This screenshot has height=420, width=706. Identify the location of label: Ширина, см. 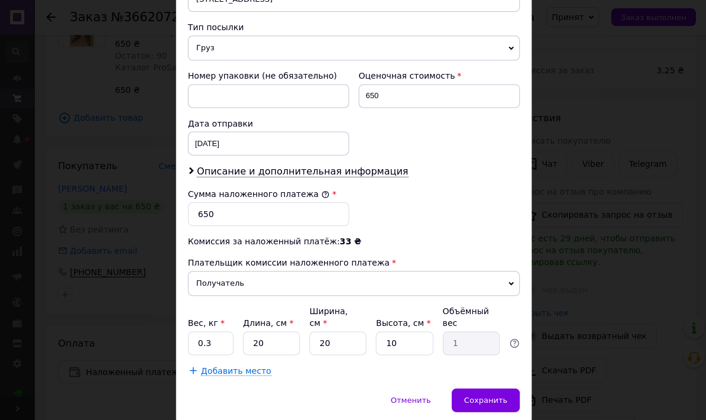
(327, 317).